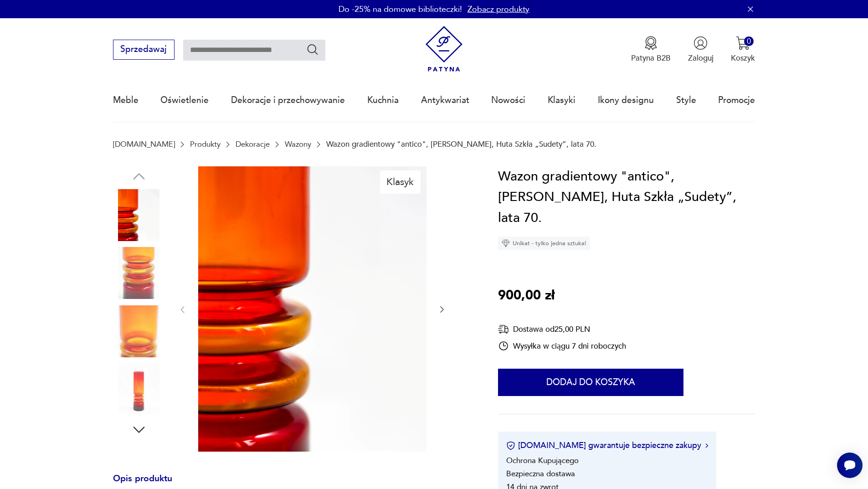 This screenshot has height=489, width=868. What do you see at coordinates (144, 50) in the screenshot?
I see `a: Sprzedawaj` at bounding box center [144, 50].